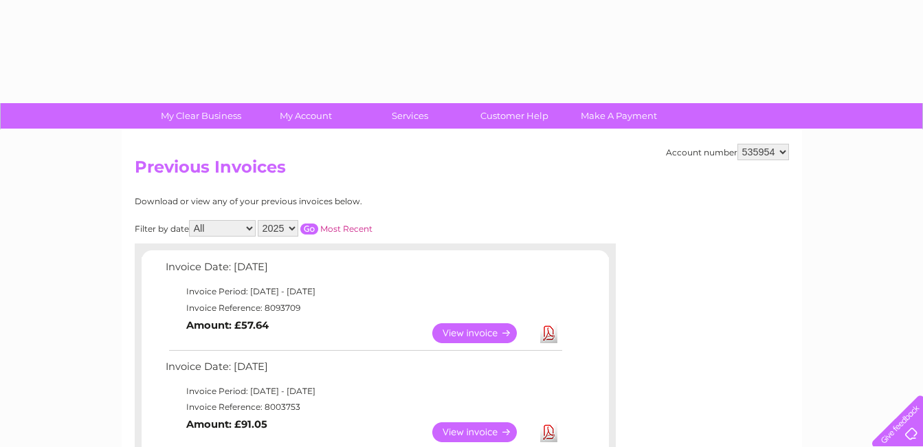 The image size is (923, 447). What do you see at coordinates (514, 115) in the screenshot?
I see `a: Customer Help` at bounding box center [514, 115].